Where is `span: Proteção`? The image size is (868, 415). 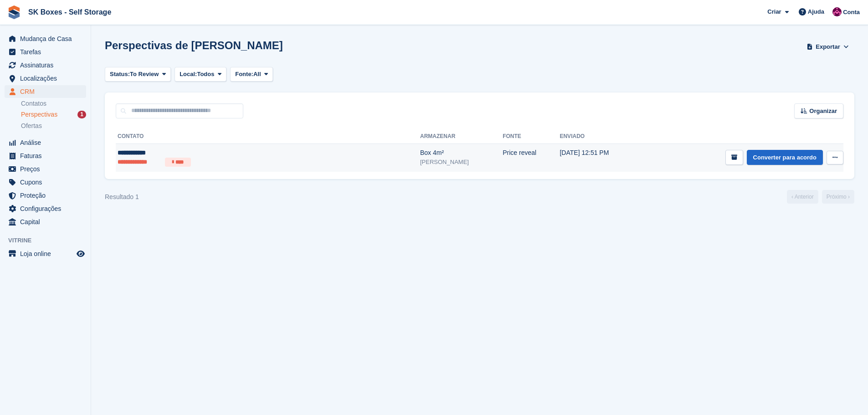
span: Proteção is located at coordinates (48, 196).